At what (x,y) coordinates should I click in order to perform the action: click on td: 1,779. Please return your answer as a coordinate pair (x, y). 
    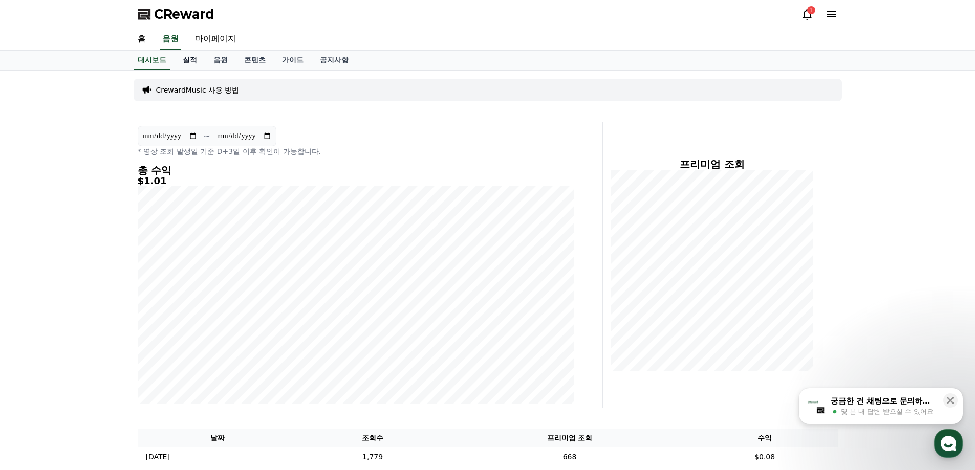
    Looking at the image, I should click on (373, 457).